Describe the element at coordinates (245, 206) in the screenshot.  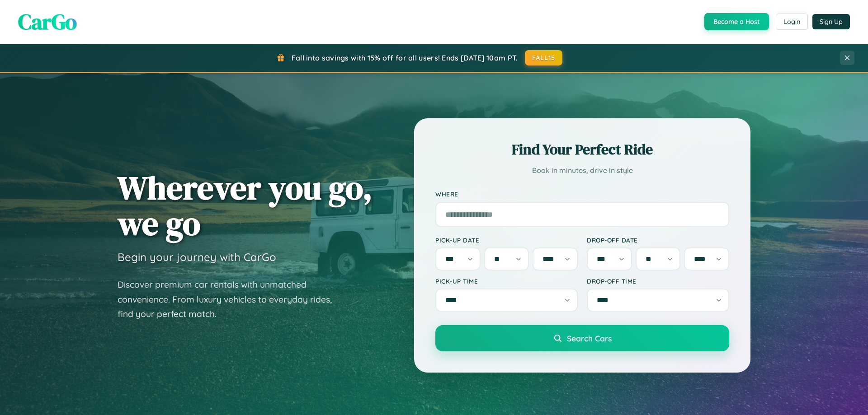
I see `h1: Wherever you go, we go` at that location.